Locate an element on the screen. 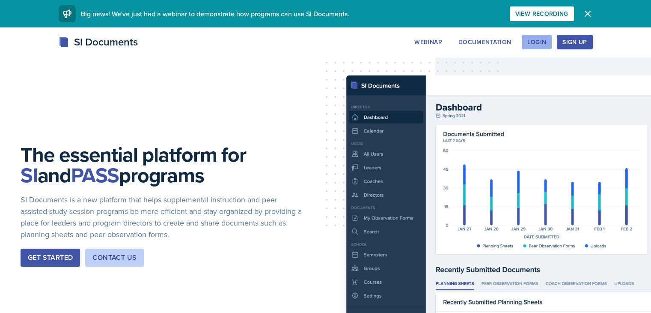 Image resolution: width=651 pixels, height=313 pixels. button: Webinar is located at coordinates (428, 42).